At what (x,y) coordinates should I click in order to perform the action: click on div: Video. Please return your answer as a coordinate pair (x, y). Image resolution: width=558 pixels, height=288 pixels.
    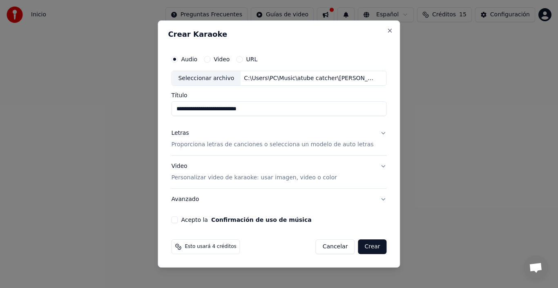
    Looking at the image, I should click on (254, 172).